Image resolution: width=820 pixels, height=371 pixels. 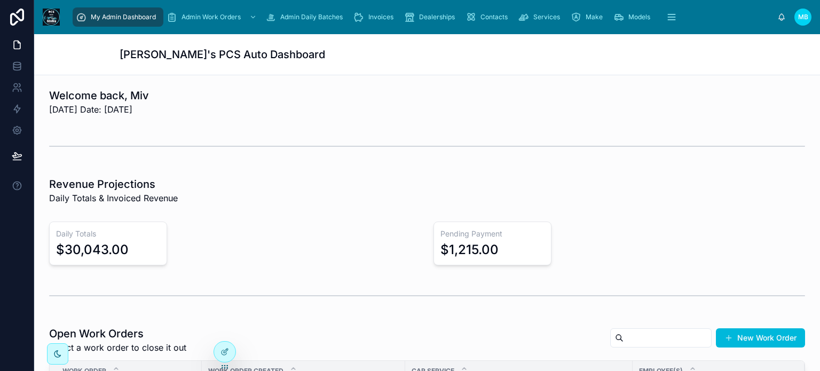 I want to click on div: scrollable content, so click(x=423, y=17).